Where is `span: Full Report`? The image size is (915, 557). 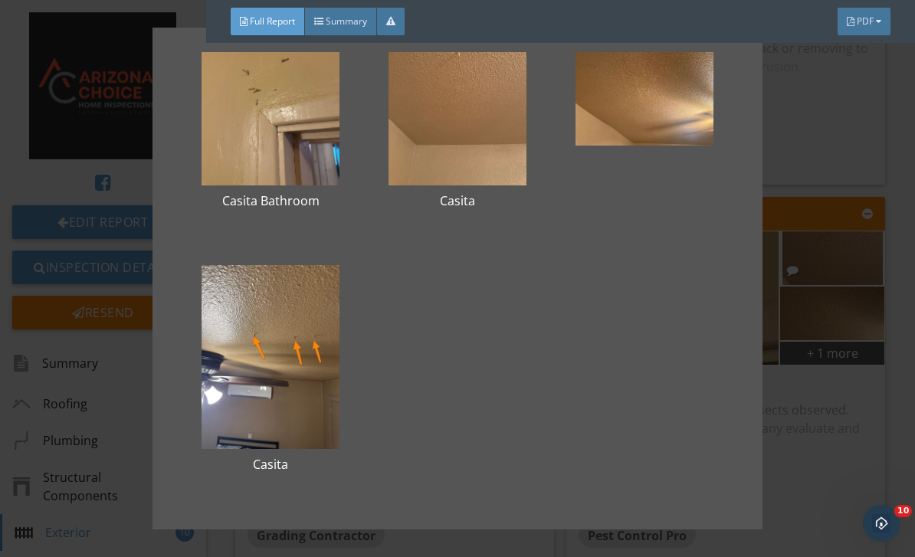
span: Full Report is located at coordinates (272, 21).